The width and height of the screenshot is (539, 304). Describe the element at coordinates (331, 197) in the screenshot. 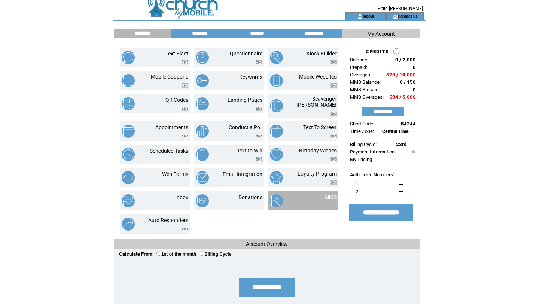

I see `a: MMS` at that location.